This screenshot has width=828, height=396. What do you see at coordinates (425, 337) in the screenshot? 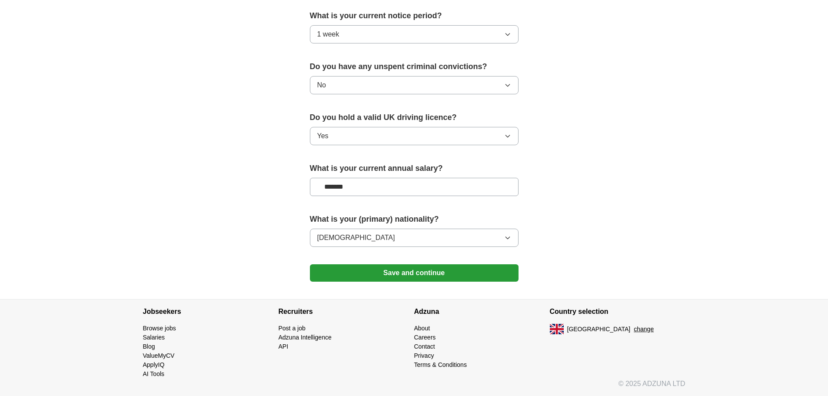
I see `a: Careers` at bounding box center [425, 337].